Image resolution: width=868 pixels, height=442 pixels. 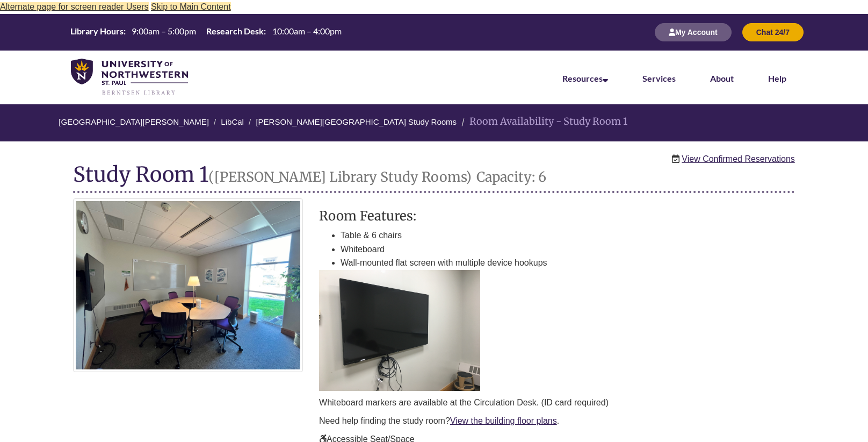 What do you see at coordinates (693, 31) in the screenshot?
I see `a: My Account` at bounding box center [693, 31].